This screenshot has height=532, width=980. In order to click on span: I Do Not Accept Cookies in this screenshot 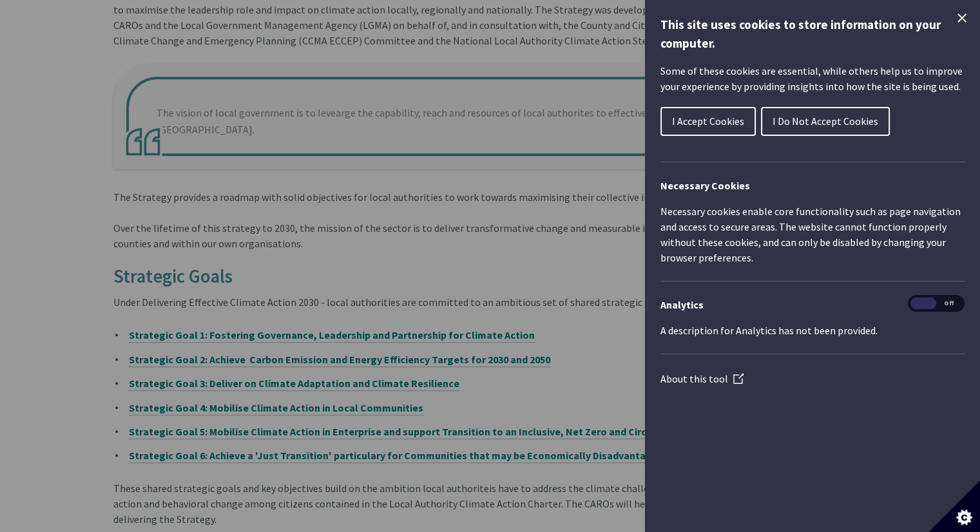, I will do `click(826, 121)`.